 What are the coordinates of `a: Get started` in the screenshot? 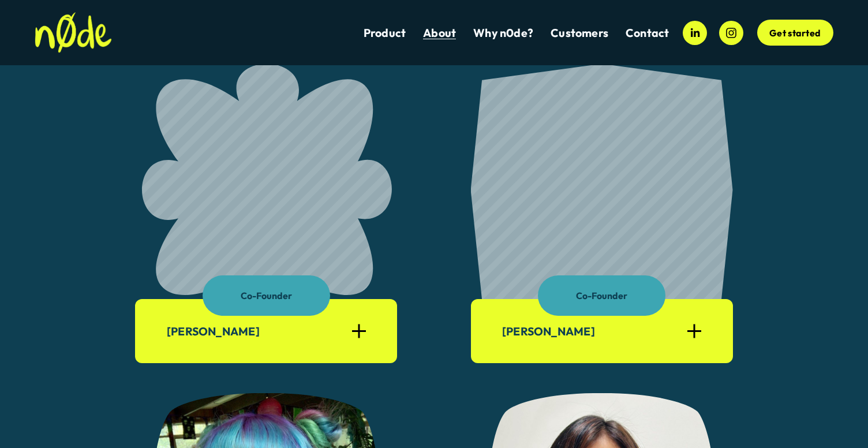 It's located at (796, 33).